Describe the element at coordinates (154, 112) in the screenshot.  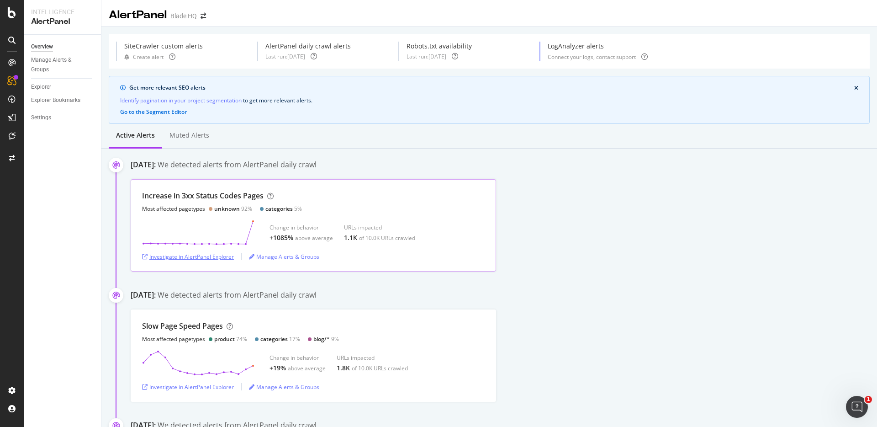
I see `button: Go to the Segment Editor` at that location.